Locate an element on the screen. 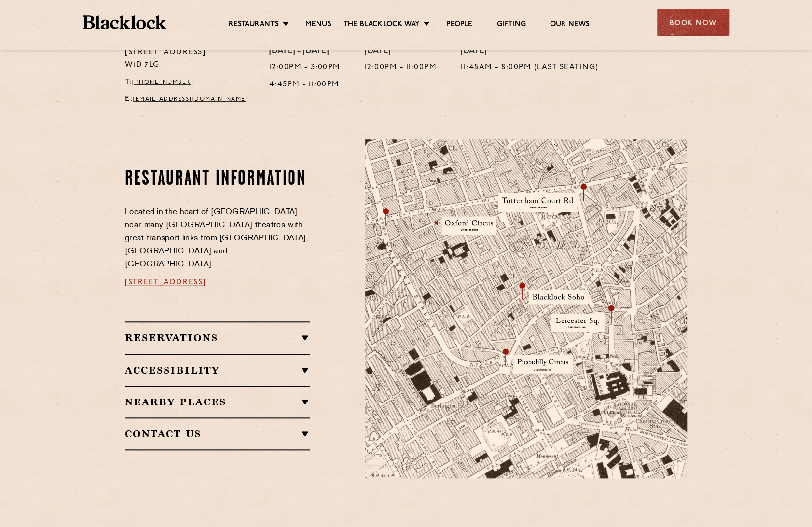 The height and width of the screenshot is (527, 812). a: Gifting is located at coordinates (511, 25).